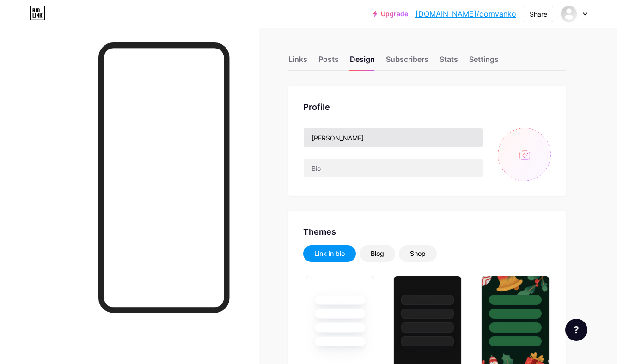 The width and height of the screenshot is (617, 364). Describe the element at coordinates (418, 254) in the screenshot. I see `div: Shop` at that location.